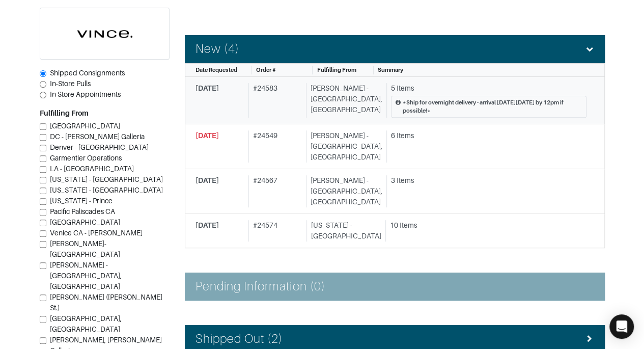 The width and height of the screenshot is (644, 349). What do you see at coordinates (489, 180) in the screenshot?
I see `div: 3 Items` at bounding box center [489, 180].